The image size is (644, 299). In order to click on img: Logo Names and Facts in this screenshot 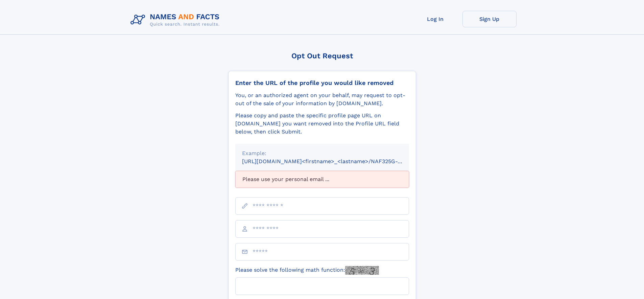, I will do `click(177, 20)`.